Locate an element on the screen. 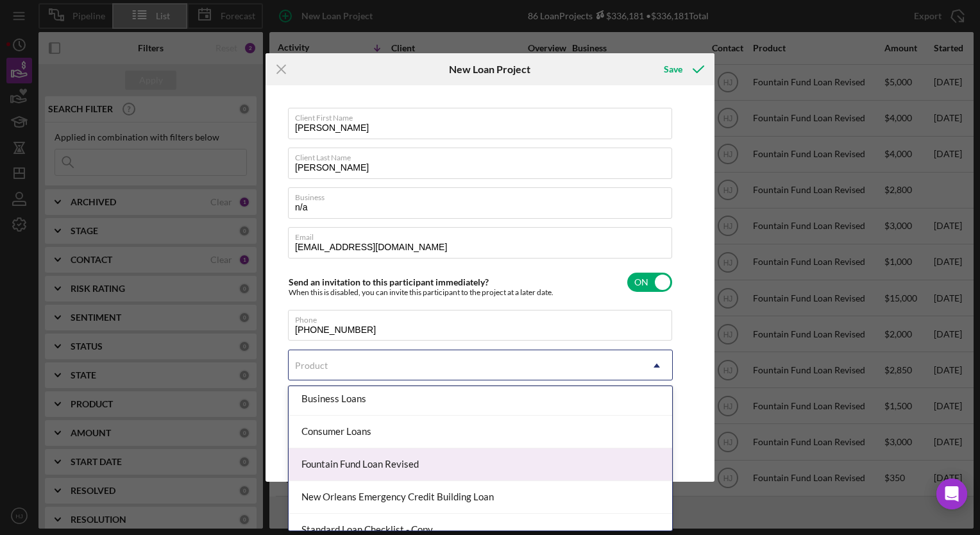 Image resolution: width=980 pixels, height=535 pixels. div: When this is disabled, you can invite this participant to the project at a later date. is located at coordinates (421, 293).